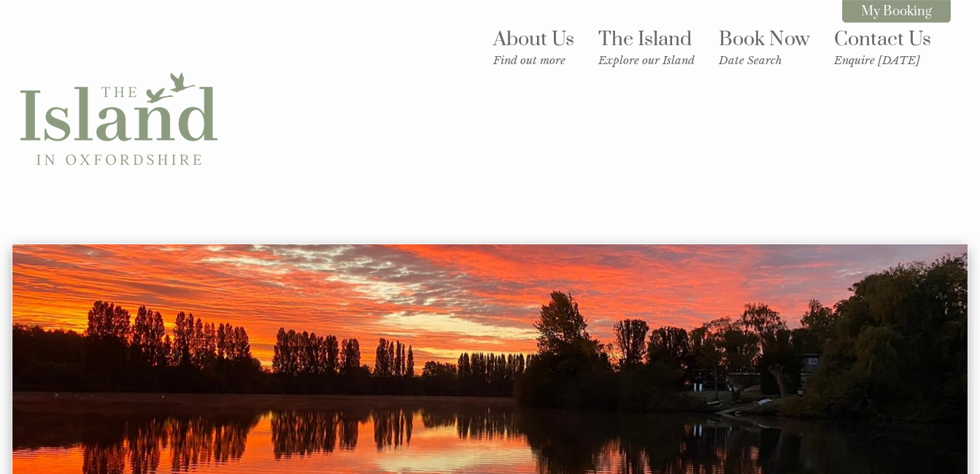 The width and height of the screenshot is (980, 474). What do you see at coordinates (533, 60) in the screenshot?
I see `small: Find out more` at bounding box center [533, 60].